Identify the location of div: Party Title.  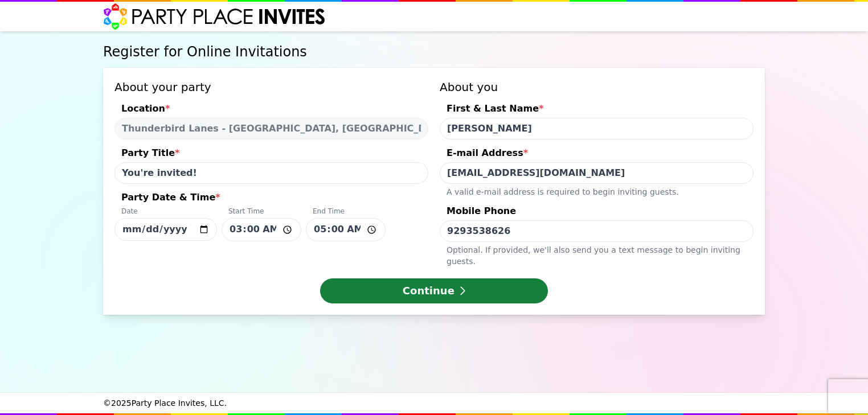
(271, 154).